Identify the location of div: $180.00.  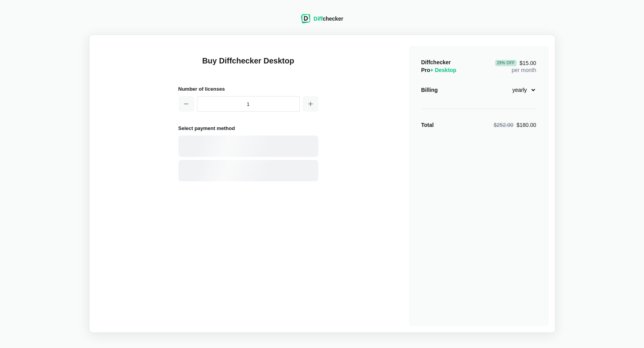
(515, 125).